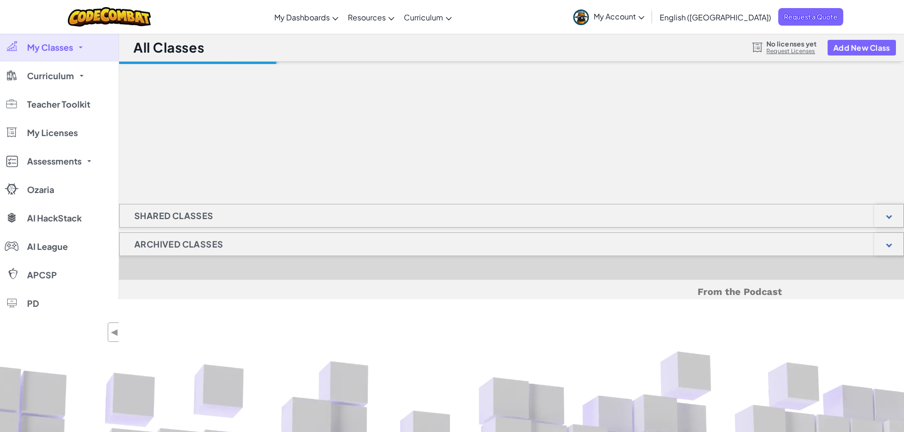  What do you see at coordinates (811, 17) in the screenshot?
I see `a: Request a Quote` at bounding box center [811, 17].